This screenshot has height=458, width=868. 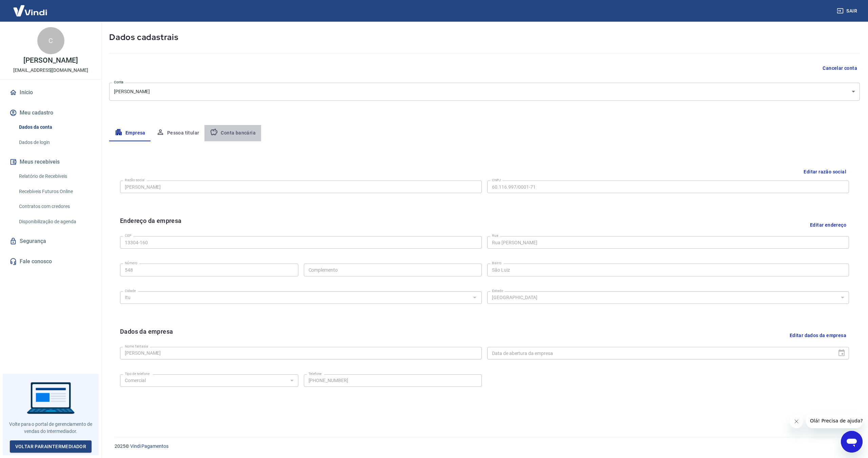 I want to click on span: Olá! Precisa de ajuda?, so click(x=31, y=8).